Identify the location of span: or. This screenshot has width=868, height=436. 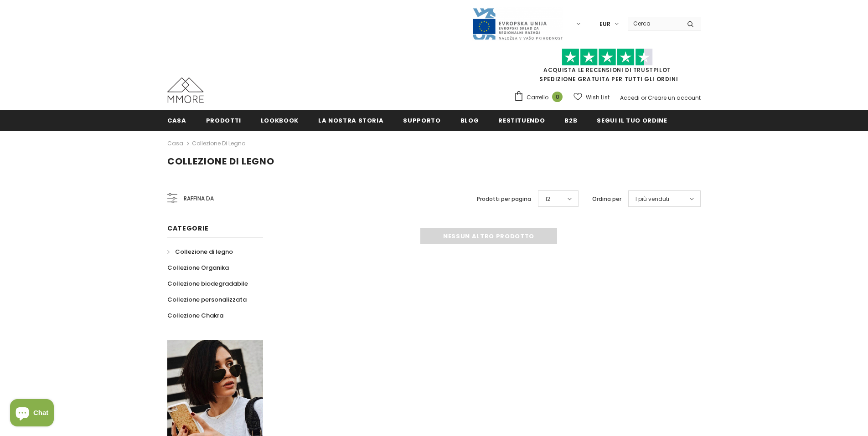
(644, 98).